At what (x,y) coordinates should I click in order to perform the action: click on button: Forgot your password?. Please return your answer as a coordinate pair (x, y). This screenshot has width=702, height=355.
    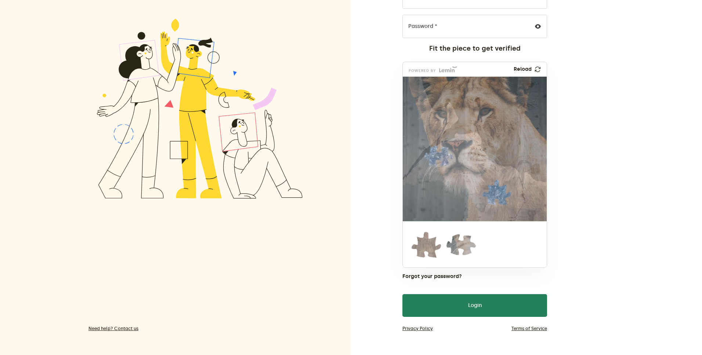
    Looking at the image, I should click on (432, 277).